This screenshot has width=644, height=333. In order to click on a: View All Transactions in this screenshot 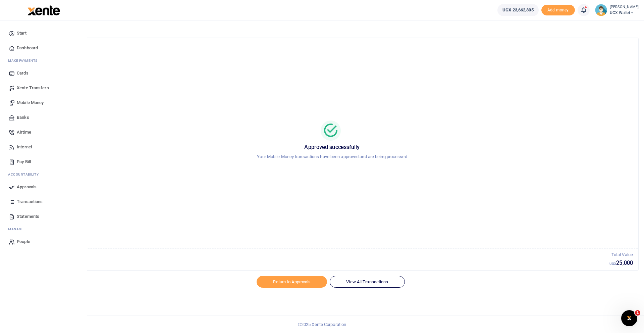, I will do `click(367, 281)`.